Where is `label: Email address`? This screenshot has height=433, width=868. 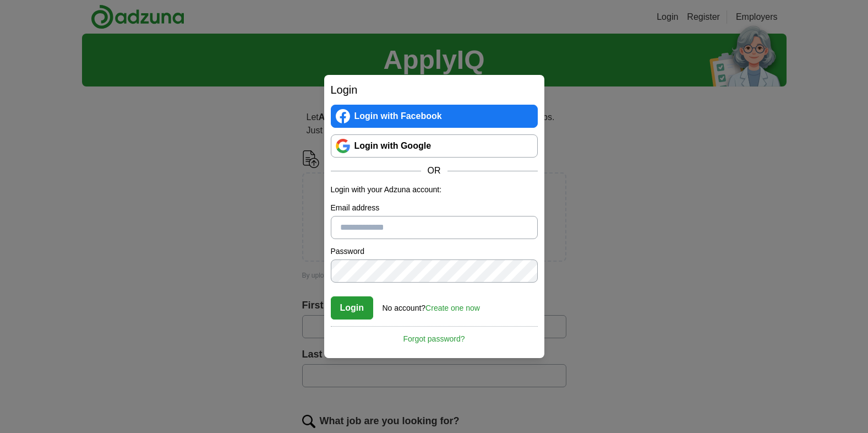 label: Email address is located at coordinates (434, 208).